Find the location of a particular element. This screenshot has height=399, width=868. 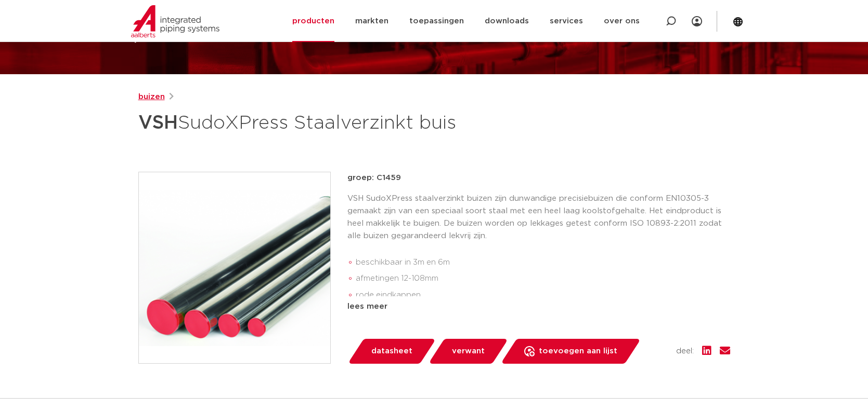

p: VSH SudoXPress staalverzinkt buizen zijn dunwandige precisiebuizen die conform EN10305-3 gemaakt ... is located at coordinates (538, 217).